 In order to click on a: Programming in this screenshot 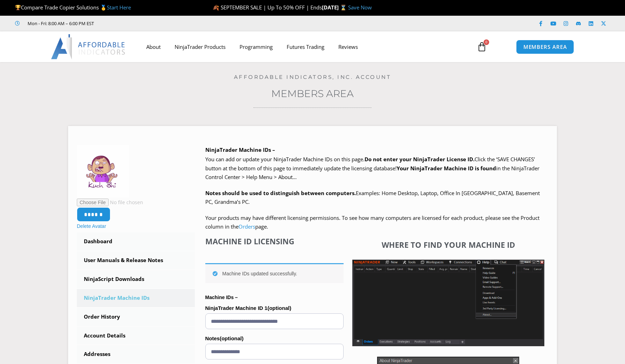, I will do `click(256, 47)`.